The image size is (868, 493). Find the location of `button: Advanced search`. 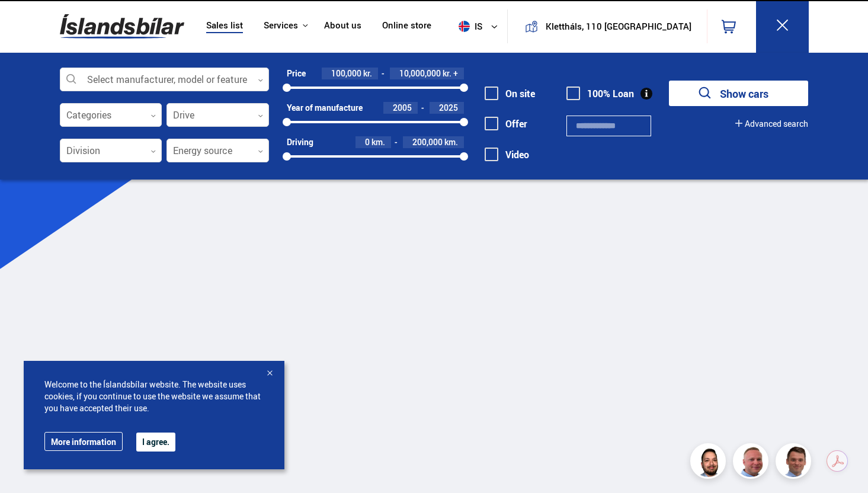

button: Advanced search is located at coordinates (771, 123).